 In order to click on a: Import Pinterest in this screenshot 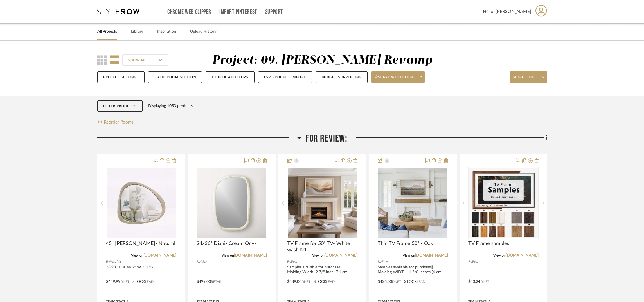, I will do `click(238, 12)`.